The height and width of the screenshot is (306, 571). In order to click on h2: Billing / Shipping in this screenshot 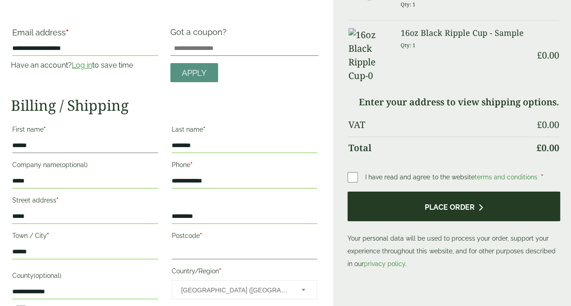, I will do `click(164, 105)`.